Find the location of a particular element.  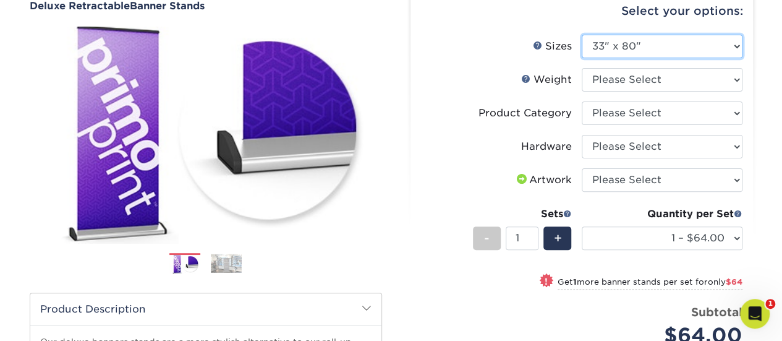

div: Quantity per Set is located at coordinates (662, 214).